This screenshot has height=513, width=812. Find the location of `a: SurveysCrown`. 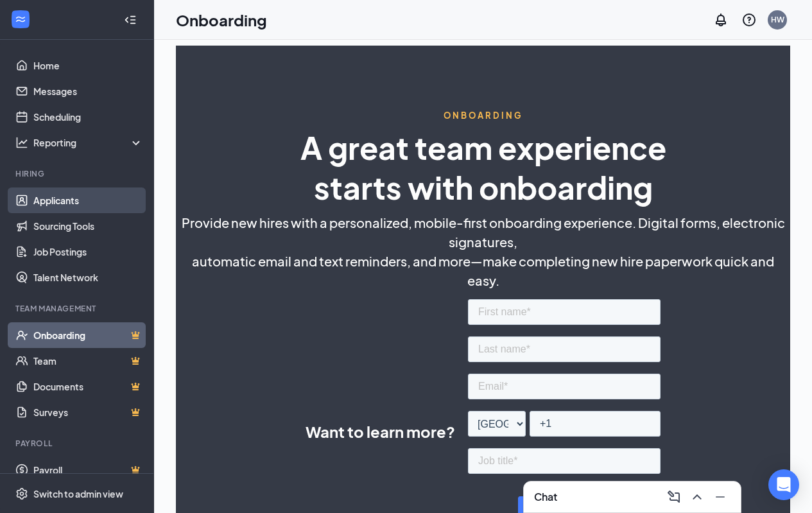

a: SurveysCrown is located at coordinates (88, 412).